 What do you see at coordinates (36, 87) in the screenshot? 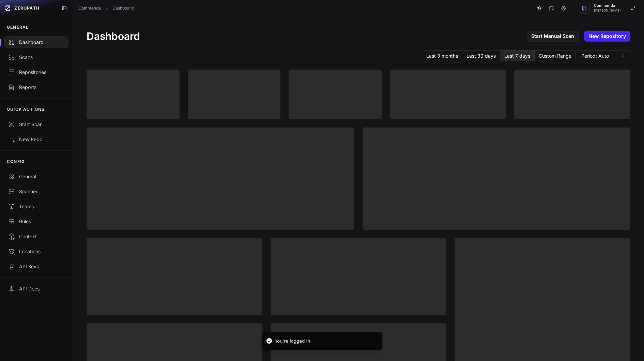
I see `div: Reports` at bounding box center [36, 87].